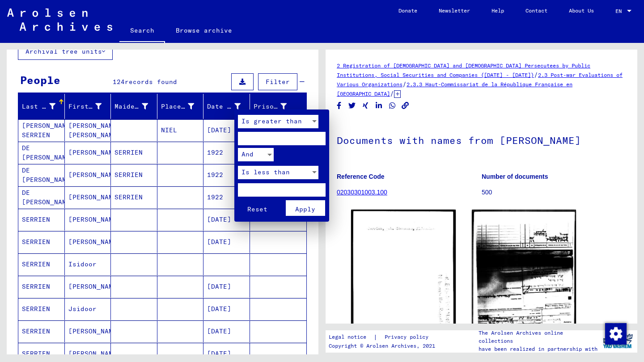 The height and width of the screenshot is (362, 644). I want to click on button: Reset, so click(258, 208).